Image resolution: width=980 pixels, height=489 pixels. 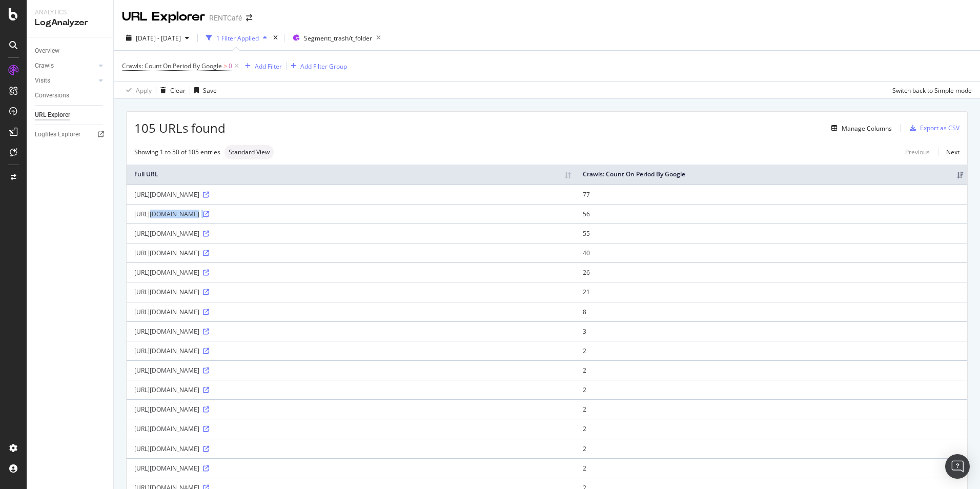 I want to click on span: Segment: _trash/t_folder, so click(x=338, y=38).